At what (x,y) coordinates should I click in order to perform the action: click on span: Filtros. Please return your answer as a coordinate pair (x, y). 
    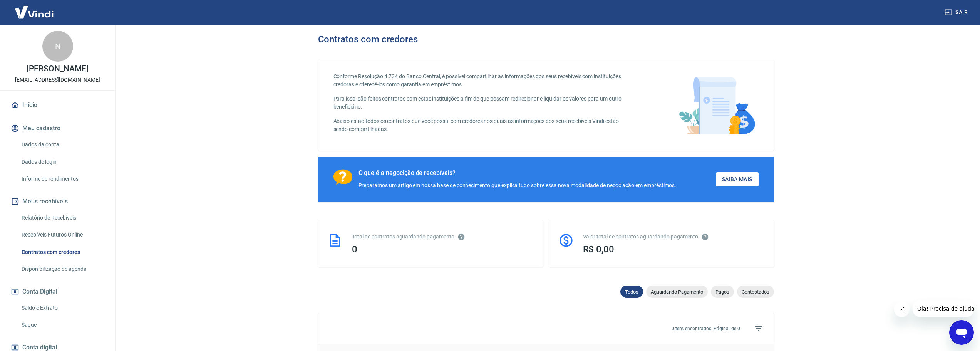
    Looking at the image, I should click on (759, 328).